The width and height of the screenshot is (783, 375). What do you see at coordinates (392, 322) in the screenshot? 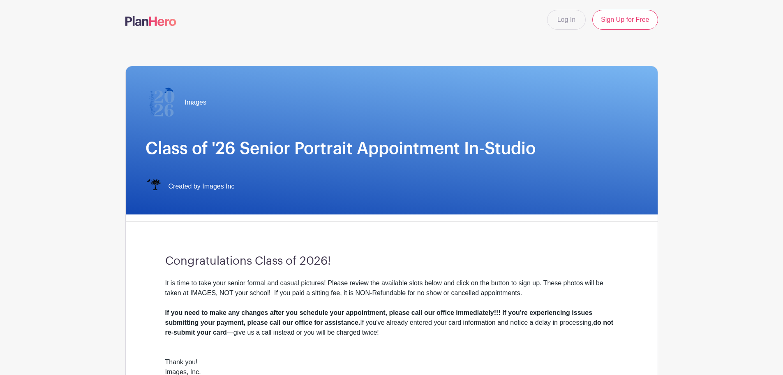
I see `div: If you've already entered your card information and notice a delay in processing, —give us a call...` at bounding box center [392, 322].